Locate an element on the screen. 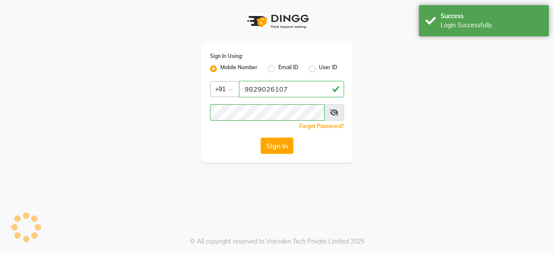 The width and height of the screenshot is (554, 253). img: logo1.svg is located at coordinates (277, 21).